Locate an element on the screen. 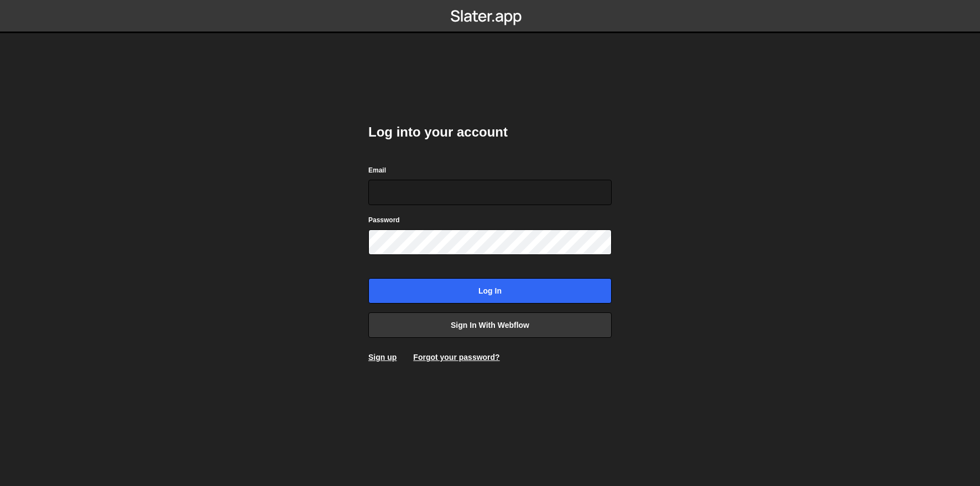 The width and height of the screenshot is (980, 486). h2: Log into your account is located at coordinates (490, 132).